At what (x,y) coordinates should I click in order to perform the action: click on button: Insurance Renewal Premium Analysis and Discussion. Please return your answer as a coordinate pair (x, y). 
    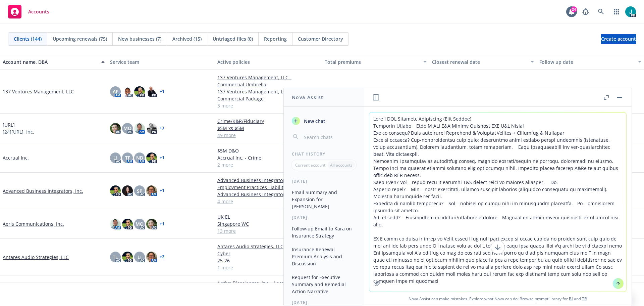
    Looking at the image, I should click on (324, 256).